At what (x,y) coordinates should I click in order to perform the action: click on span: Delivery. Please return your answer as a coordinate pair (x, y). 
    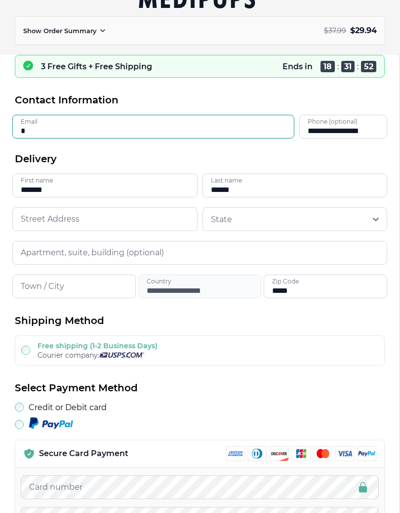
    Looking at the image, I should click on (36, 159).